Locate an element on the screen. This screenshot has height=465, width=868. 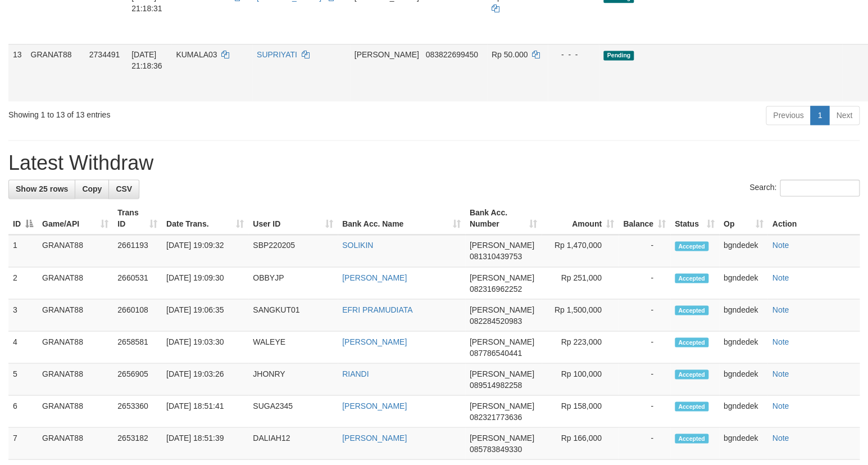
td: 3 is located at coordinates (23, 315).